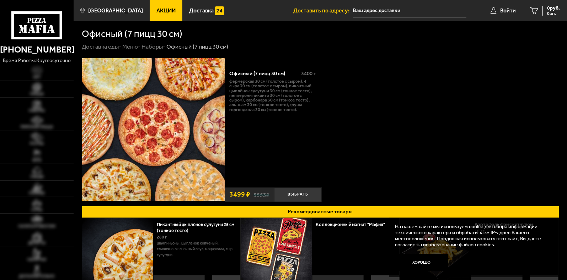 The width and height of the screenshot is (567, 280). What do you see at coordinates (353, 225) in the screenshot?
I see `a: Коллекционный магнит "Мафия"` at bounding box center [353, 225].